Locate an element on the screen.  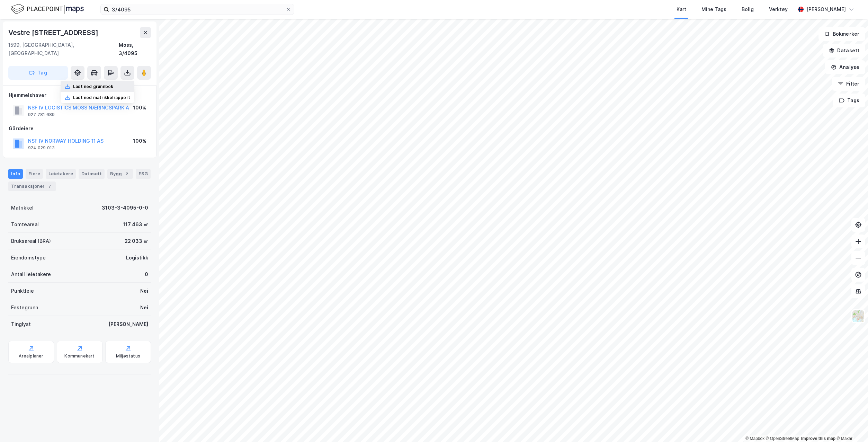
input: Søk på adresse, matrikkel, gårdeiere, leietakere eller personer is located at coordinates (197, 9).